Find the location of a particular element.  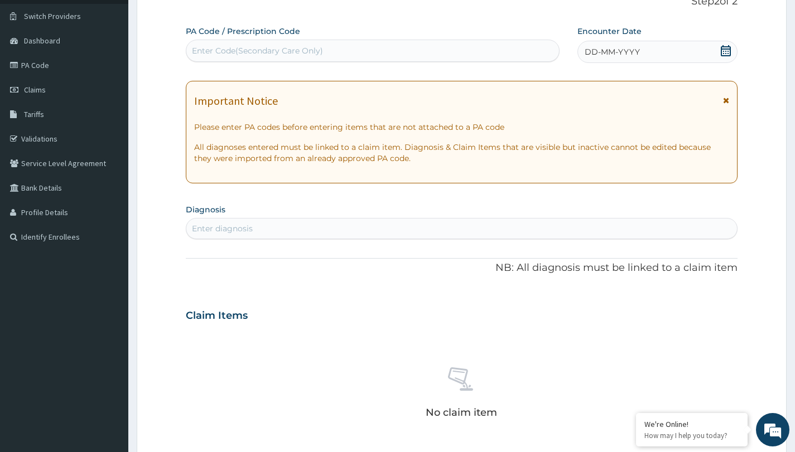

span: We're online! is located at coordinates (109, 197).